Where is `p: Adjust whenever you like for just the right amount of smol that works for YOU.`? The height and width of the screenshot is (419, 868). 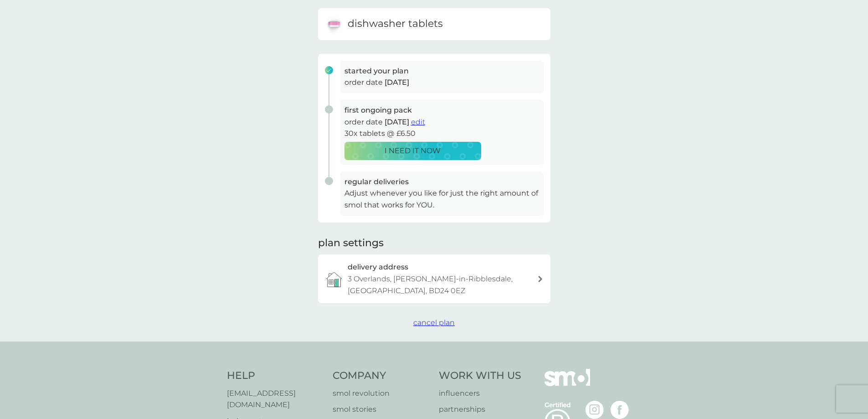
p: Adjust whenever you like for just the right amount of smol that works for YOU. is located at coordinates (441, 199).